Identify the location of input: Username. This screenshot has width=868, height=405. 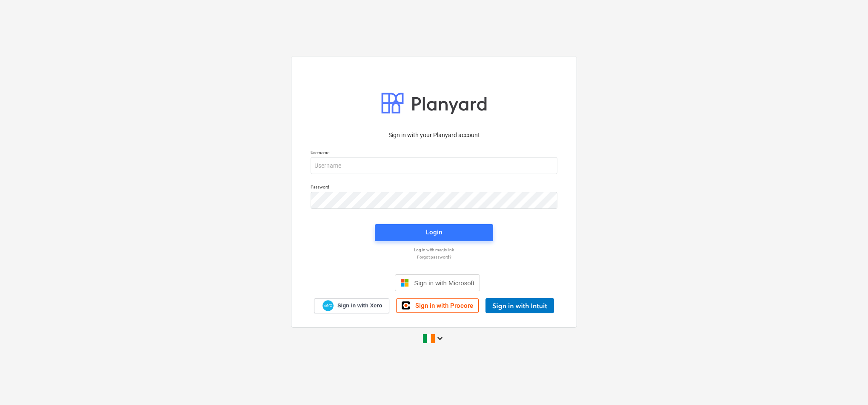
(434, 165).